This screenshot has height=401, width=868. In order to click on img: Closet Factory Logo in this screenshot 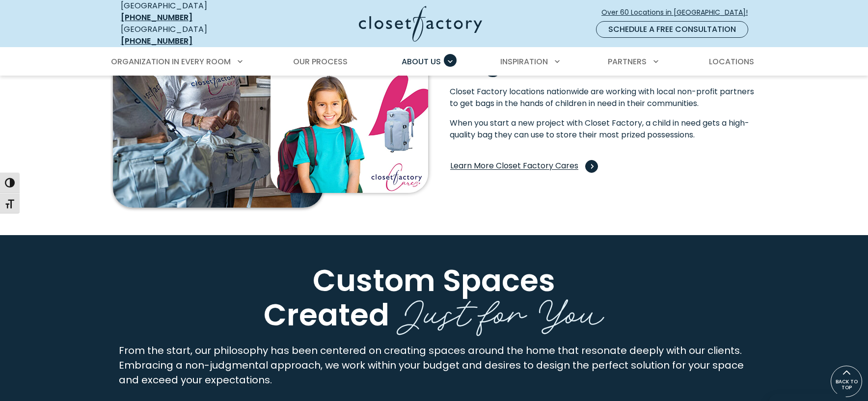, I will do `click(420, 23)`.